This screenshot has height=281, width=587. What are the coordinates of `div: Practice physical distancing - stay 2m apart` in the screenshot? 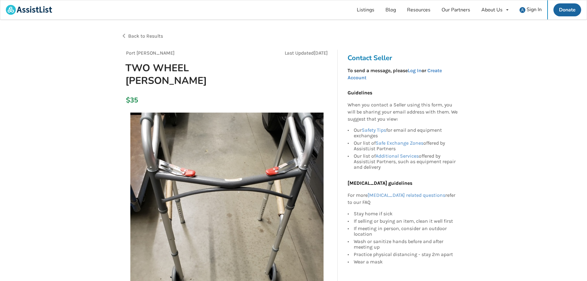 It's located at (406, 254).